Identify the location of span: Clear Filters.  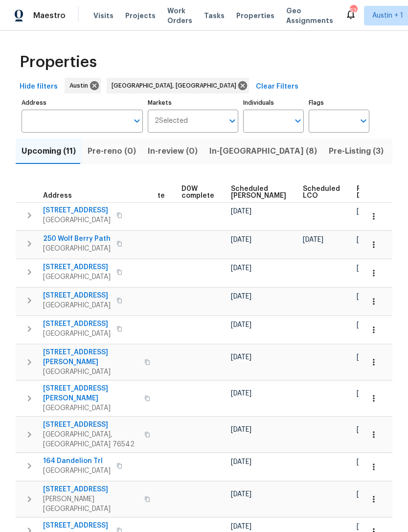
(277, 87).